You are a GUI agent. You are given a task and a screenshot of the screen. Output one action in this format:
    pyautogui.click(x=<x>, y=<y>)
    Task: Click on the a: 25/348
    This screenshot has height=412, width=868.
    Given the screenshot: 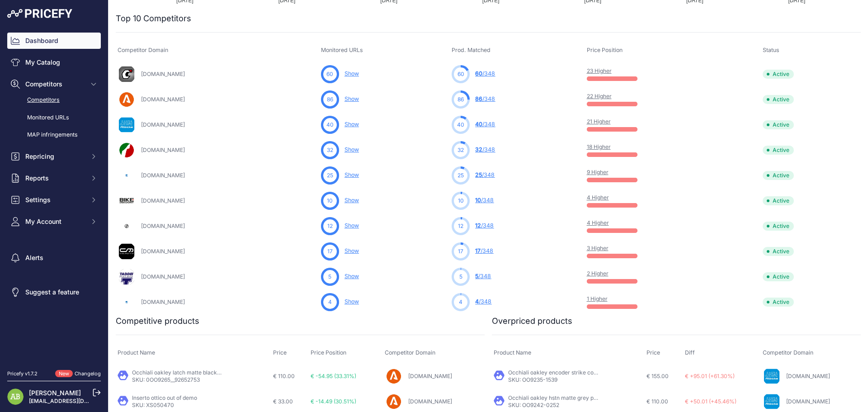 What is the action you would take?
    pyautogui.click(x=485, y=175)
    